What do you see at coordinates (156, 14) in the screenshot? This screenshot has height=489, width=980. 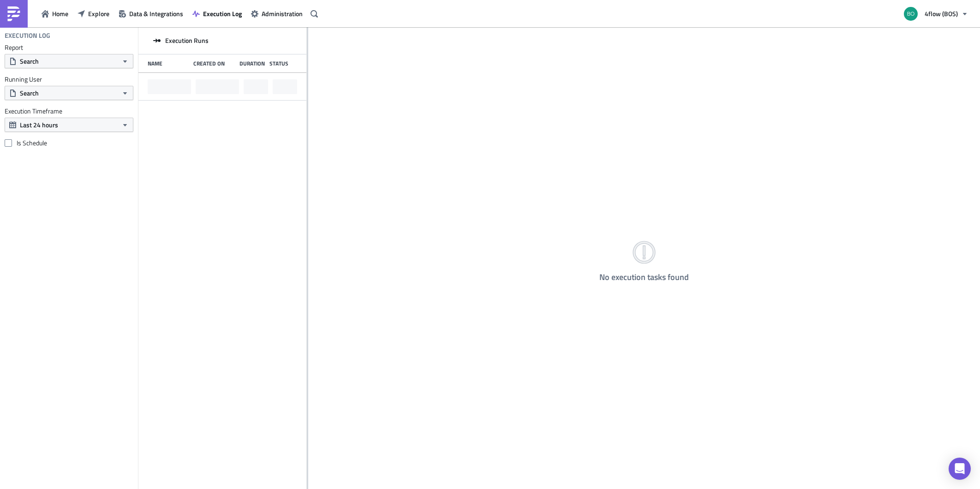 I see `span: Data & Integrations` at bounding box center [156, 14].